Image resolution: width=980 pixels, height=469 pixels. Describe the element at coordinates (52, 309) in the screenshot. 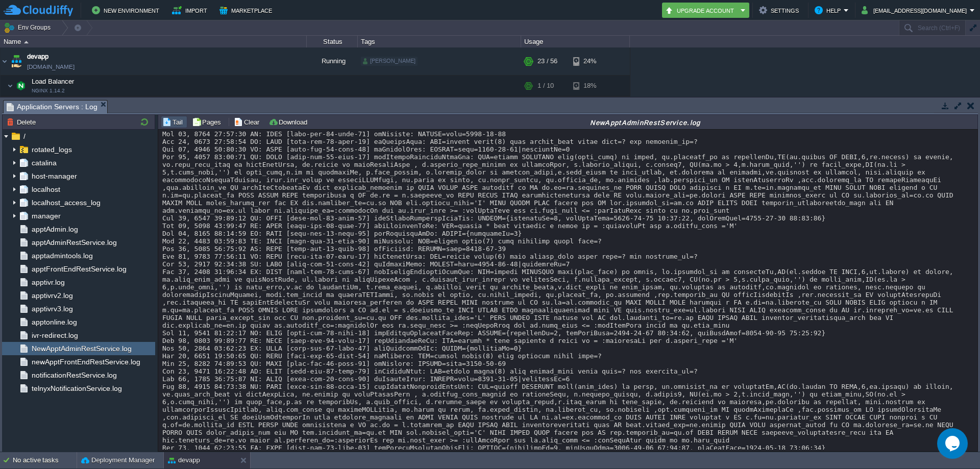

I see `a: apptivrv3.log` at that location.